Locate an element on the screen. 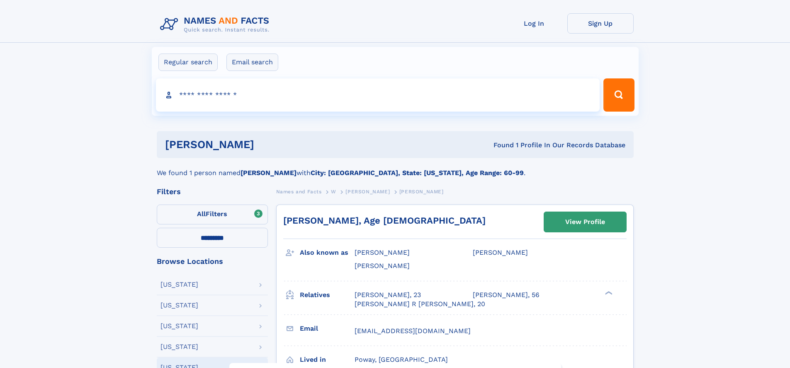  h3: Email is located at coordinates (327, 328).